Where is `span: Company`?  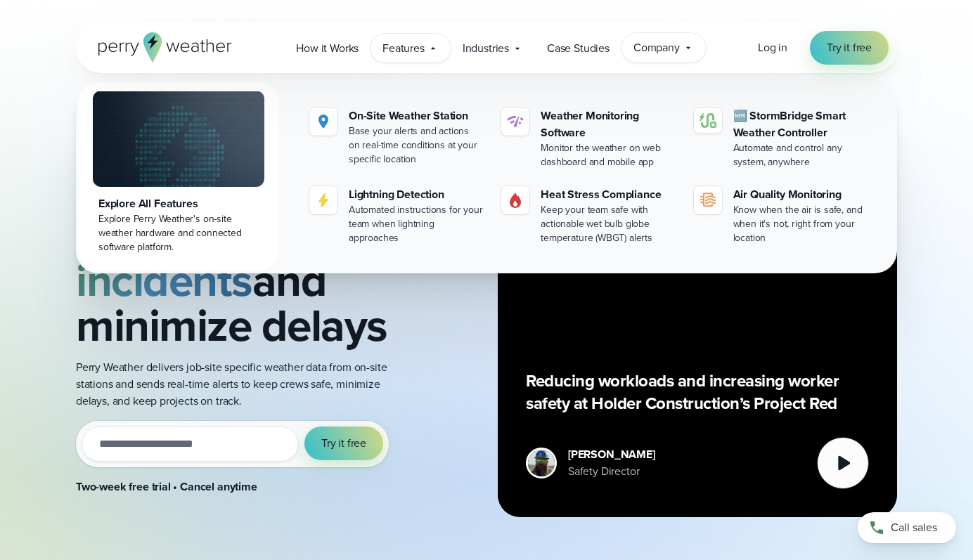 span: Company is located at coordinates (656, 48).